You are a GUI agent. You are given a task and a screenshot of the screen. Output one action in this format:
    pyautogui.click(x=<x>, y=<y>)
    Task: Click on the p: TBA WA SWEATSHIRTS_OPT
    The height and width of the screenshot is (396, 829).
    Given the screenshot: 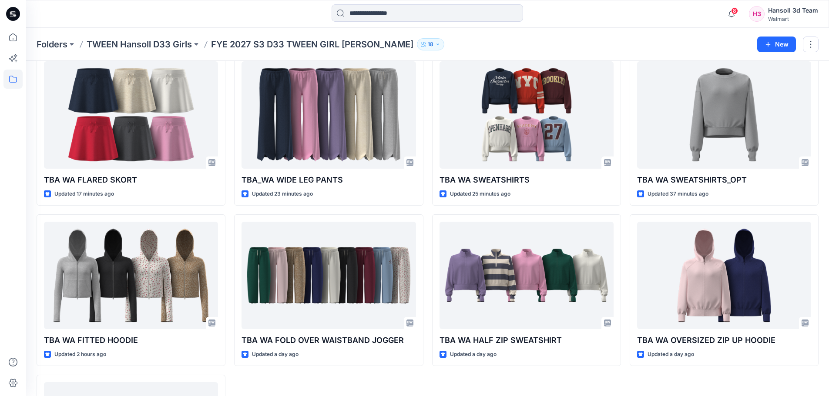 What is the action you would take?
    pyautogui.click(x=724, y=180)
    